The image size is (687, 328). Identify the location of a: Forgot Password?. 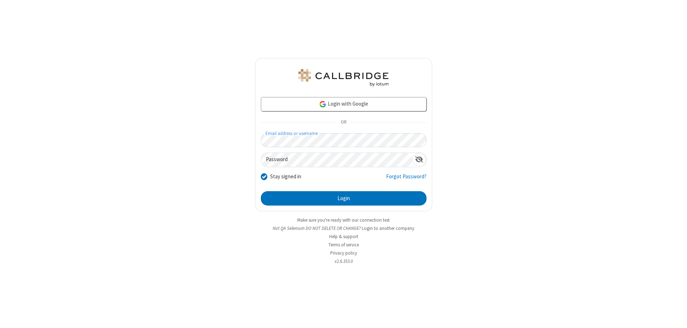
(406, 179).